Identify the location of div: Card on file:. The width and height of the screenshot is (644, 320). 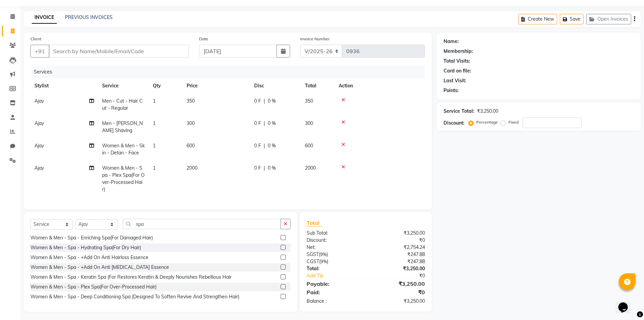
(457, 71).